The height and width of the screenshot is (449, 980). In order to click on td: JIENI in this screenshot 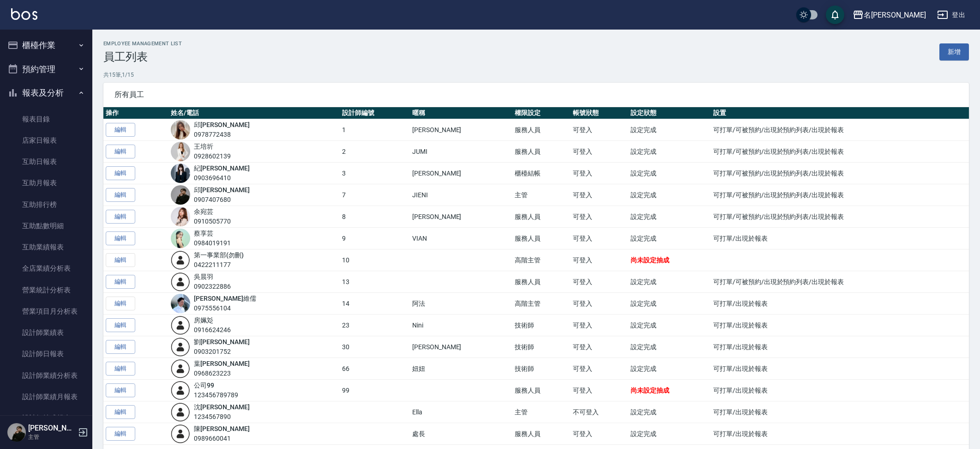, I will do `click(461, 195)`.